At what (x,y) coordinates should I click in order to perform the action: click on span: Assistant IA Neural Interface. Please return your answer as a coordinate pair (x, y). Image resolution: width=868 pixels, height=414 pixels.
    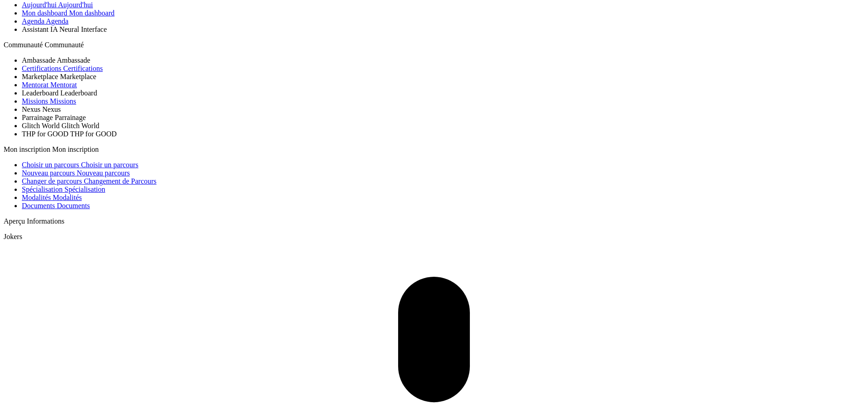
    Looking at the image, I should click on (64, 29).